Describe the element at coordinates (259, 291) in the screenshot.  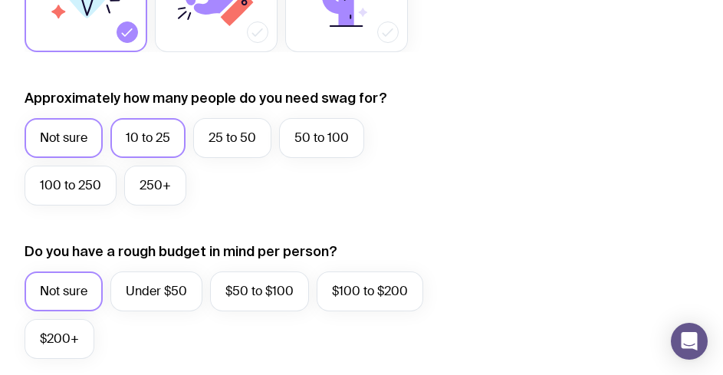
I see `label: $50 to $100` at that location.